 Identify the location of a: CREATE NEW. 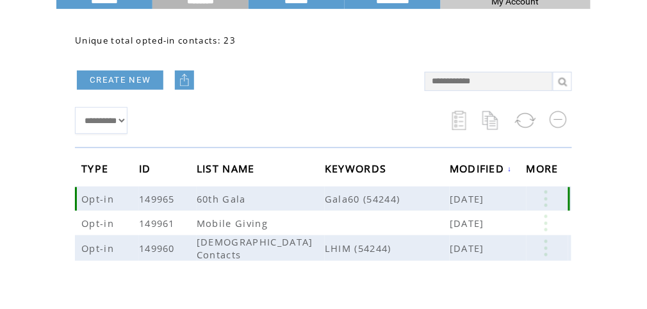
(120, 80).